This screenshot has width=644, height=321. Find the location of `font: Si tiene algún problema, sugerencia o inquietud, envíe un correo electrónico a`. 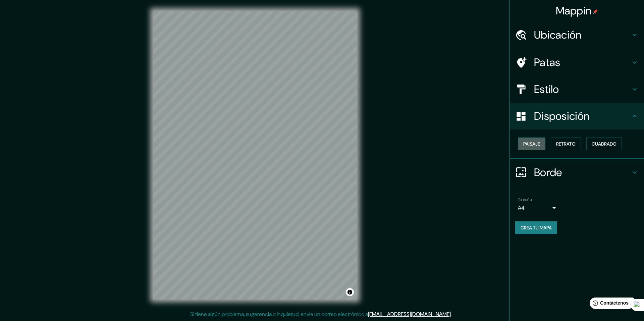

font: Si tiene algún problema, sugerencia o inquietud, envíe un correo electrónico a is located at coordinates (279, 314).